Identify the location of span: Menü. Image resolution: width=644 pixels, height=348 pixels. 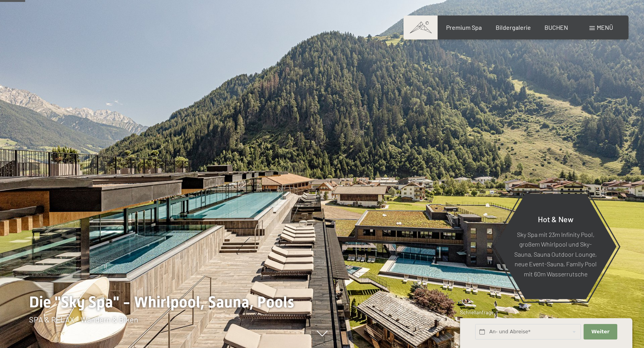
(605, 27).